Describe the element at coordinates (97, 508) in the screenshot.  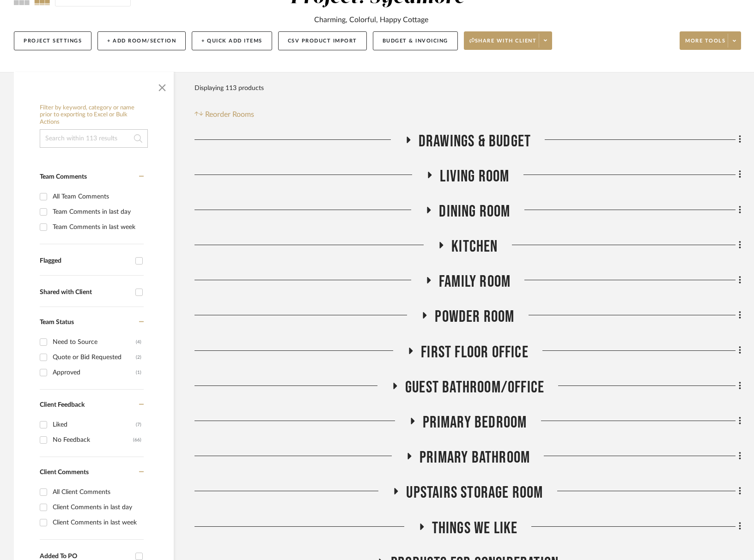
I see `div: Client Comments in last day` at that location.